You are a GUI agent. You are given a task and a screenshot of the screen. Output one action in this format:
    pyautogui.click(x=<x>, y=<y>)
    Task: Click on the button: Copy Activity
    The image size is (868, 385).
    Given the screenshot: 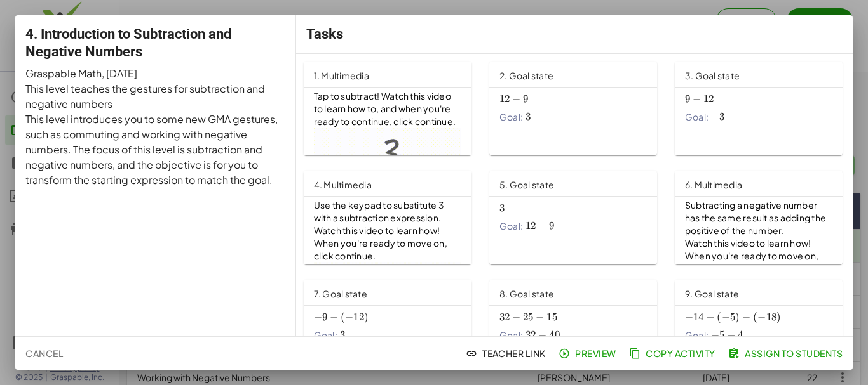 What is the action you would take?
    pyautogui.click(x=674, y=353)
    